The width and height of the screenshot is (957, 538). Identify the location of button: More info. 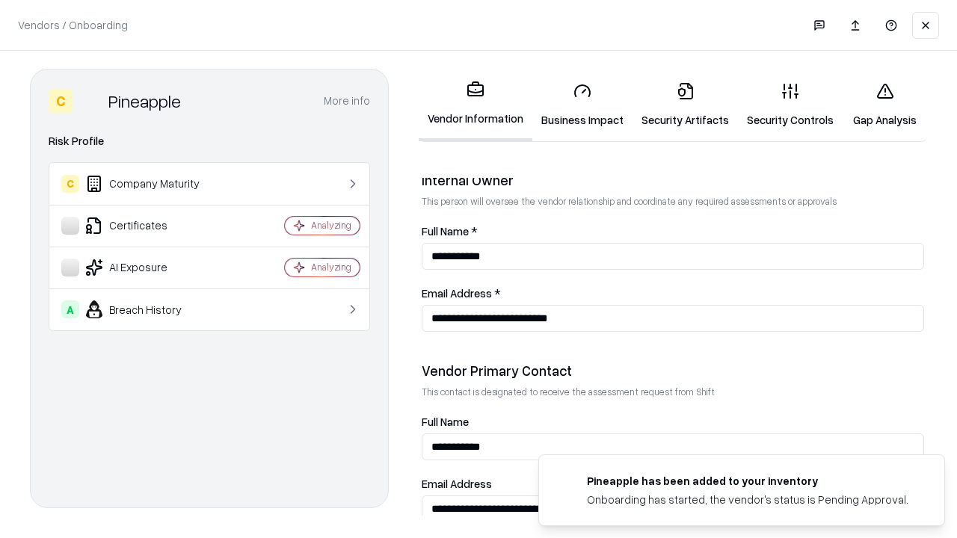
(347, 101).